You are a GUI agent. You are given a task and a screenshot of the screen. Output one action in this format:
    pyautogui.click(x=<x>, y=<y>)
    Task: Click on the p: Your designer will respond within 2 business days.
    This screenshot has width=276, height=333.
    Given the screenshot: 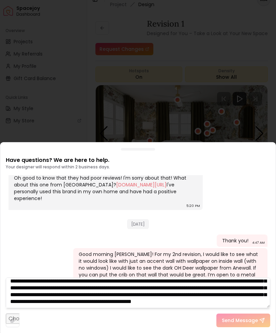 What is the action you would take?
    pyautogui.click(x=58, y=167)
    